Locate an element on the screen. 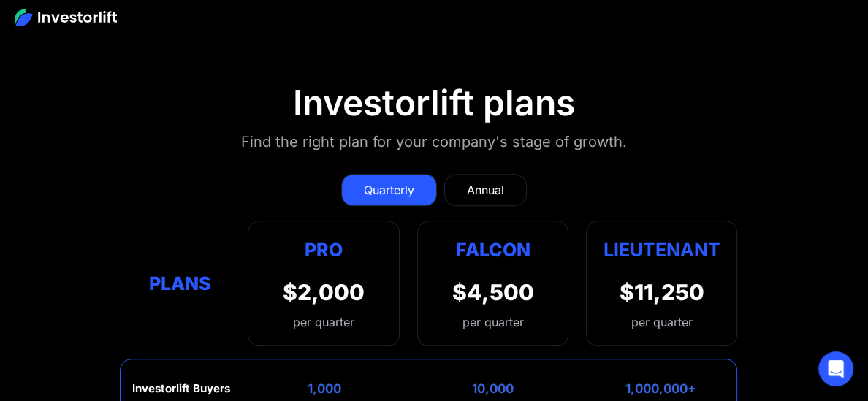 Image resolution: width=868 pixels, height=401 pixels. div: 1,000 is located at coordinates (324, 389).